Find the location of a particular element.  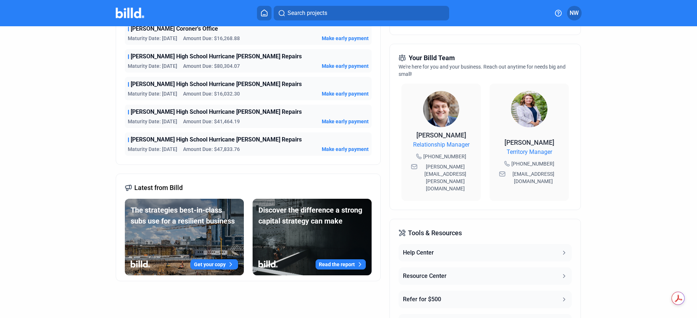

button: Get your copy is located at coordinates (214, 264).